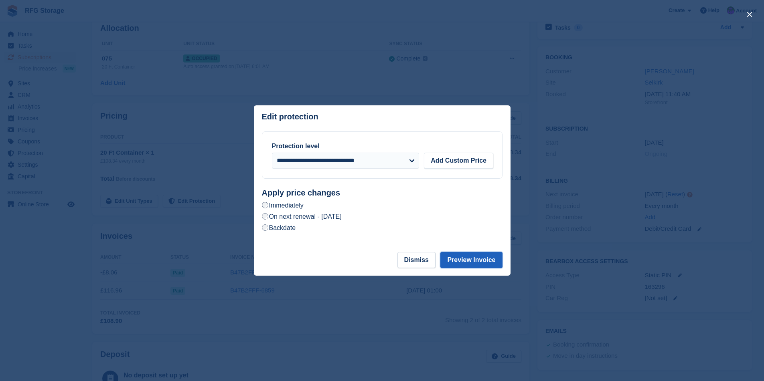 This screenshot has width=764, height=381. Describe the element at coordinates (265, 228) in the screenshot. I see `input: Backdate` at that location.